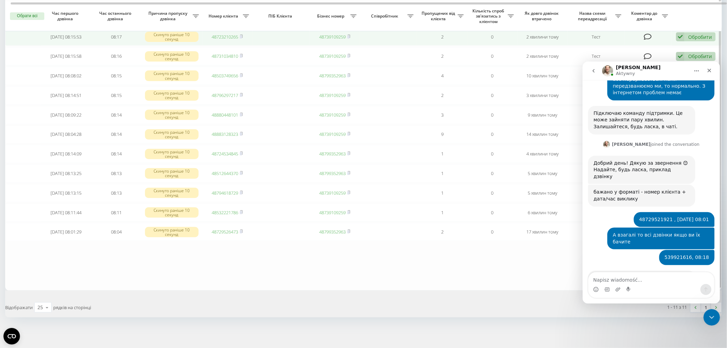 This screenshot has height=348, width=727. What do you see at coordinates (439, 16) in the screenshot?
I see `span: Пропущених від клієнта` at bounding box center [439, 16].